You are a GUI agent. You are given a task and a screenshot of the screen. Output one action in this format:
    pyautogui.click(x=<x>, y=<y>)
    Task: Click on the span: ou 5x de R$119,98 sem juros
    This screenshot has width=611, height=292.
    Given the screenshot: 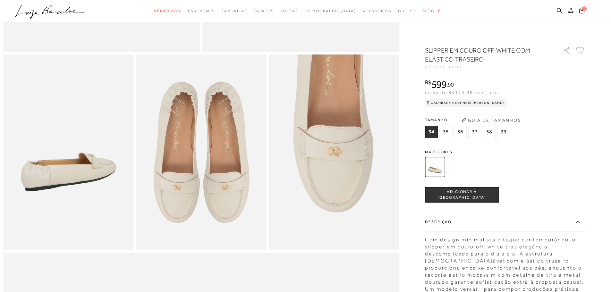 What is the action you would take?
    pyautogui.click(x=462, y=92)
    